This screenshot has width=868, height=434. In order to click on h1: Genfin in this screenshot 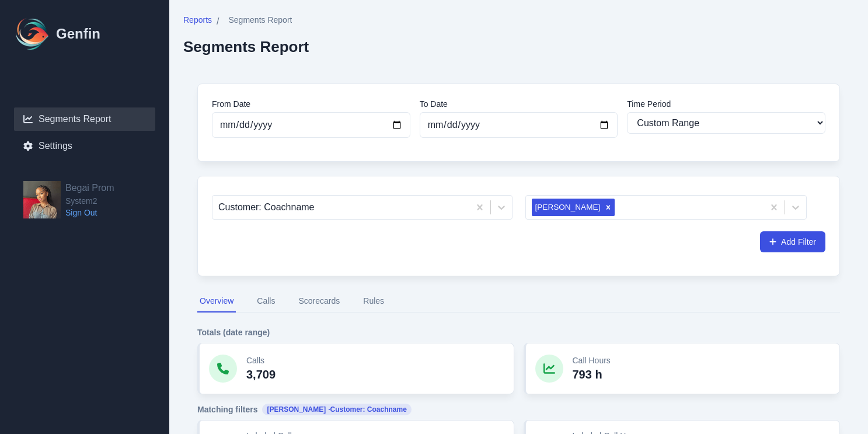, I will do `click(79, 34)`.